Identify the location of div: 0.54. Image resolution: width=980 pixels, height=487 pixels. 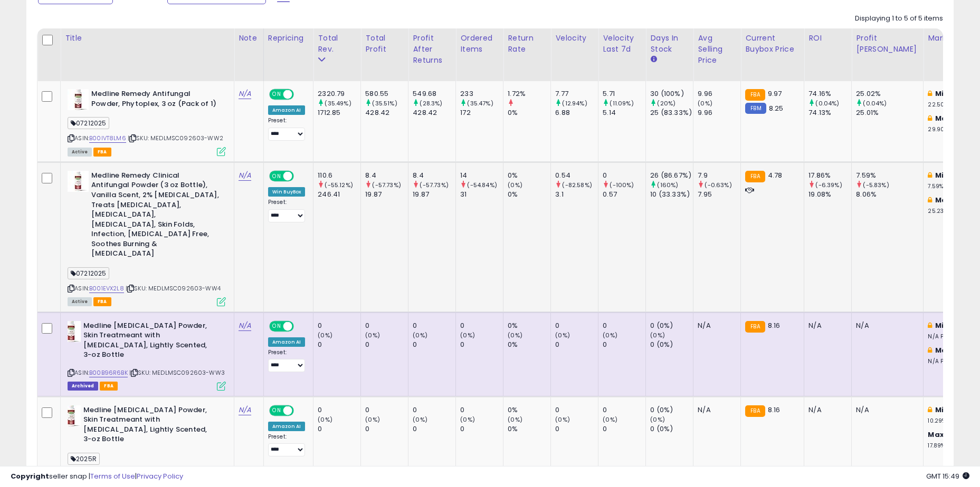
(576, 176).